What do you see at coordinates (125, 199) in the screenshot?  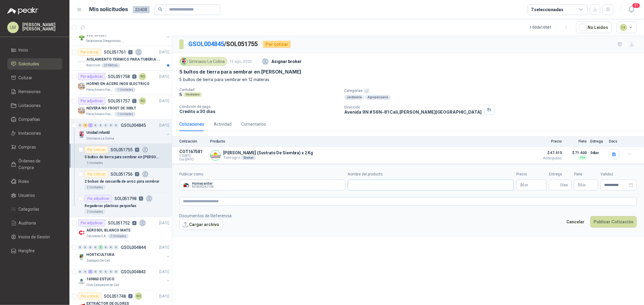 I see `p: SOL051798` at bounding box center [125, 199].